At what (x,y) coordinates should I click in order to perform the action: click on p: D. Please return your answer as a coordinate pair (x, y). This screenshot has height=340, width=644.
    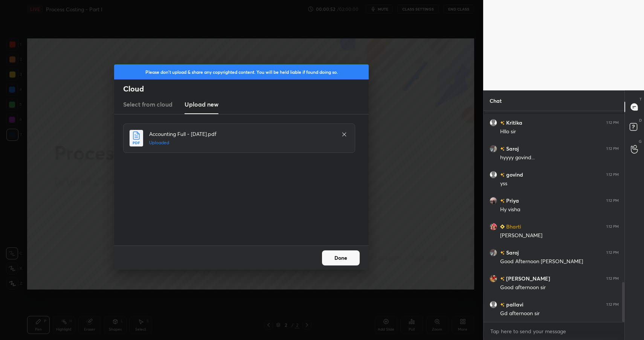
    Looking at the image, I should click on (640, 120).